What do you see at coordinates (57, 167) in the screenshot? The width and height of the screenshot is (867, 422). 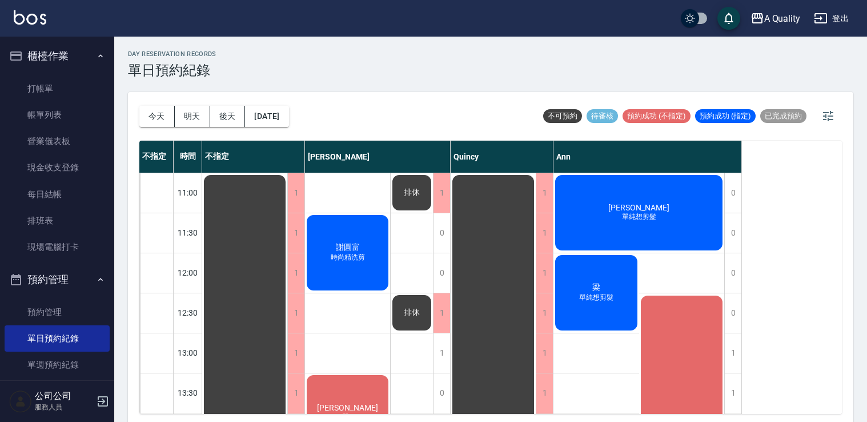 I see `a: 現金收支登錄` at bounding box center [57, 167].